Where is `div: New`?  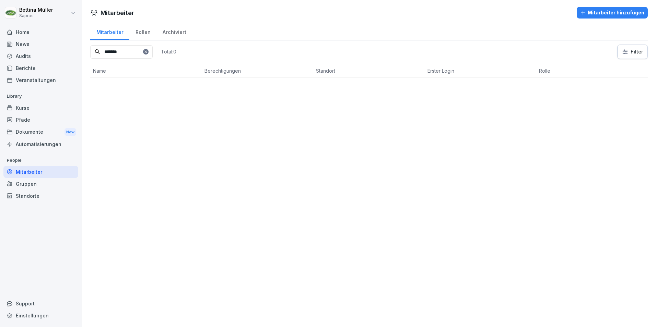
div: New is located at coordinates (70, 132).